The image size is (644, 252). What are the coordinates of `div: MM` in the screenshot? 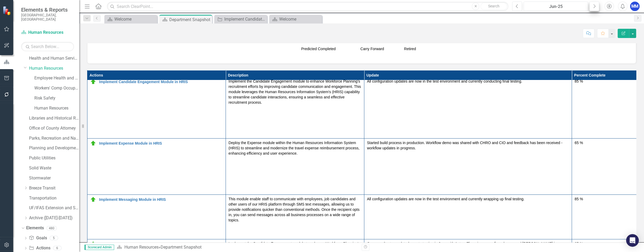 It's located at (634, 7).